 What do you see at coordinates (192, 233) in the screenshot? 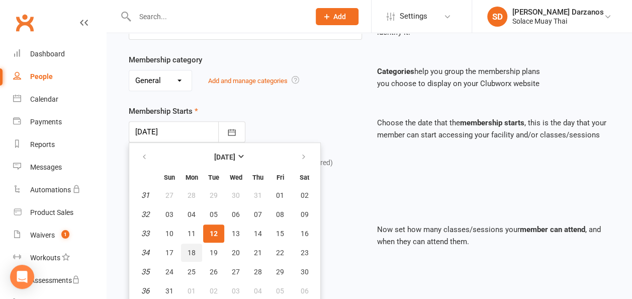
I see `span: 11` at bounding box center [192, 233].